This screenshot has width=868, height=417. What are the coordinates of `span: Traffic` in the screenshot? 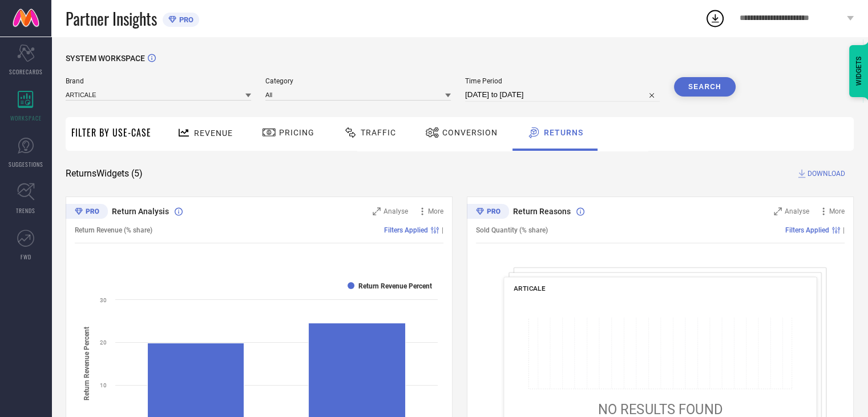 It's located at (378, 133).